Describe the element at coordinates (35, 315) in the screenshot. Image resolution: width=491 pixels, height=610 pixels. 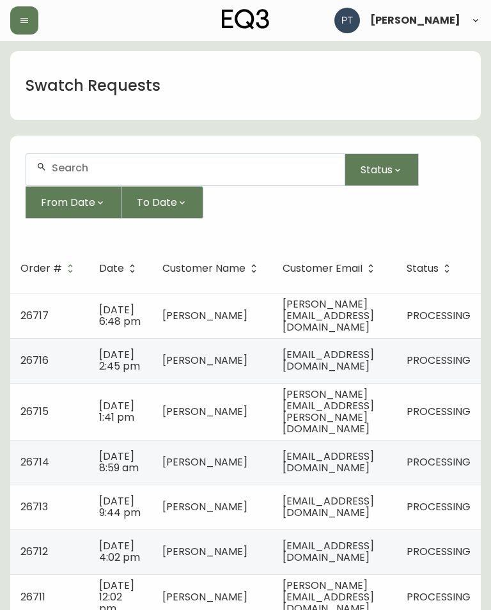
I see `span: 26717` at that location.